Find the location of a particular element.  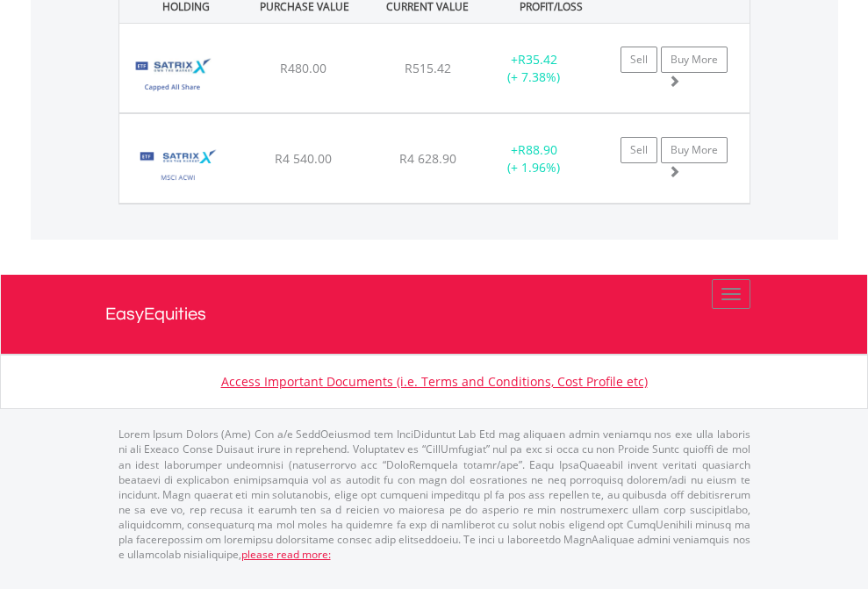

span: R4 540.00 is located at coordinates (303, 158).